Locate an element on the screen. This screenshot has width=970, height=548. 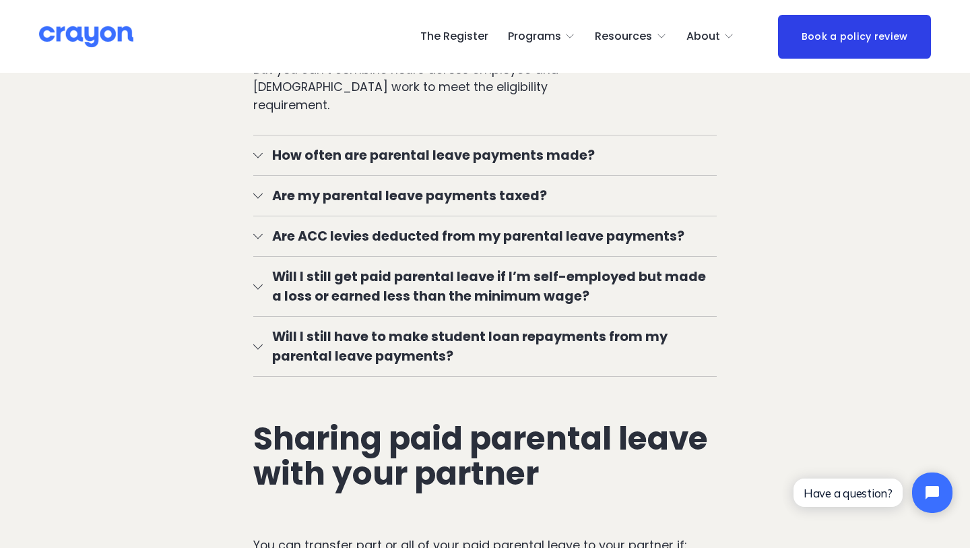
span: Will I still get paid parental leave if I’m self-employed but made a loss or earned less than the... is located at coordinates (490, 286).